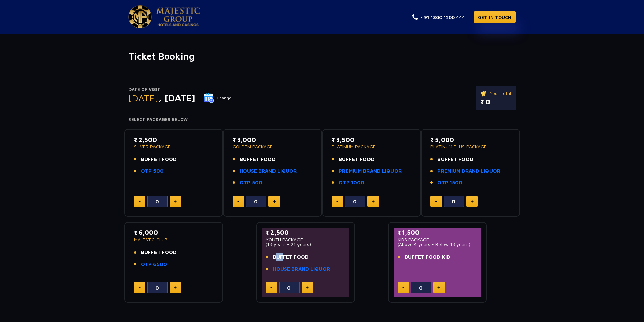 The width and height of the screenshot is (644, 322). Describe the element at coordinates (217, 98) in the screenshot. I see `button: Change` at that location.